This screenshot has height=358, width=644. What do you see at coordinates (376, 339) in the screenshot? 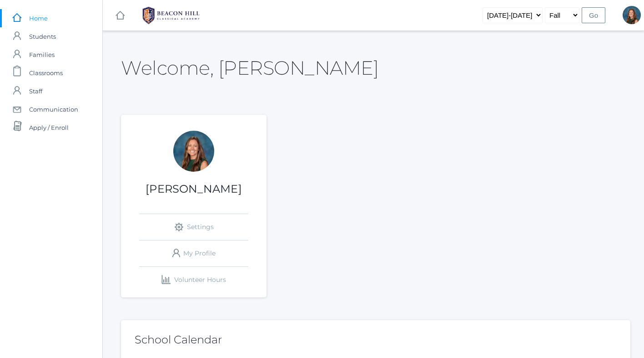
I see `h2: School Calendar` at bounding box center [376, 339].